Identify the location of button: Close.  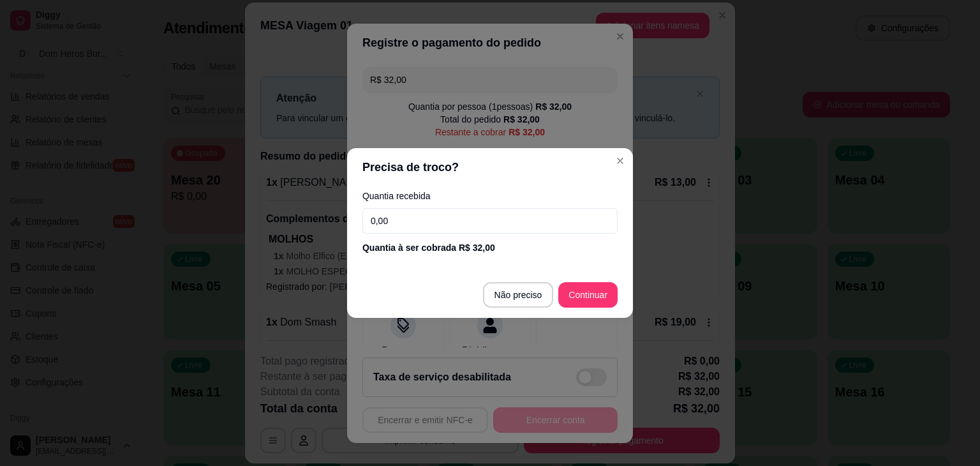
(620, 161).